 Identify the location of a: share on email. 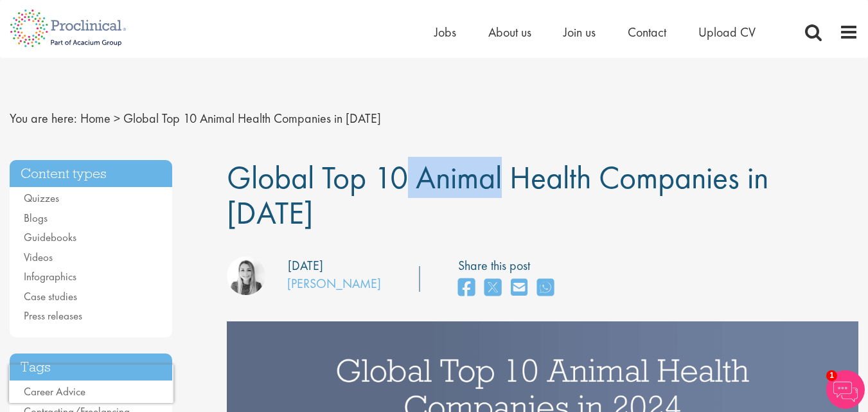
(519, 288).